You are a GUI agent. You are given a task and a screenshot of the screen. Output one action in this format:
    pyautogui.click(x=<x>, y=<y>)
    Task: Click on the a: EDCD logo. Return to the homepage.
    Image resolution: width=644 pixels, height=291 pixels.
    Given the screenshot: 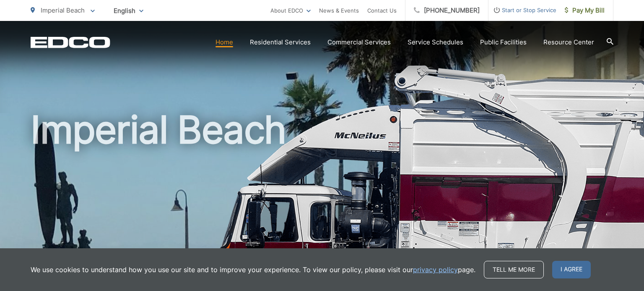 What is the action you would take?
    pyautogui.click(x=70, y=43)
    